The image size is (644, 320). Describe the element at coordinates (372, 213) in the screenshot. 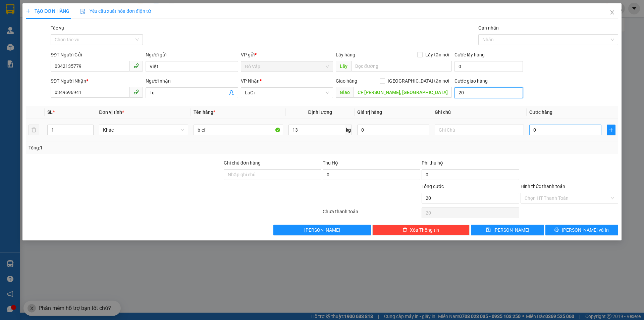

I see `div: Chưa thanh toán` at that location.